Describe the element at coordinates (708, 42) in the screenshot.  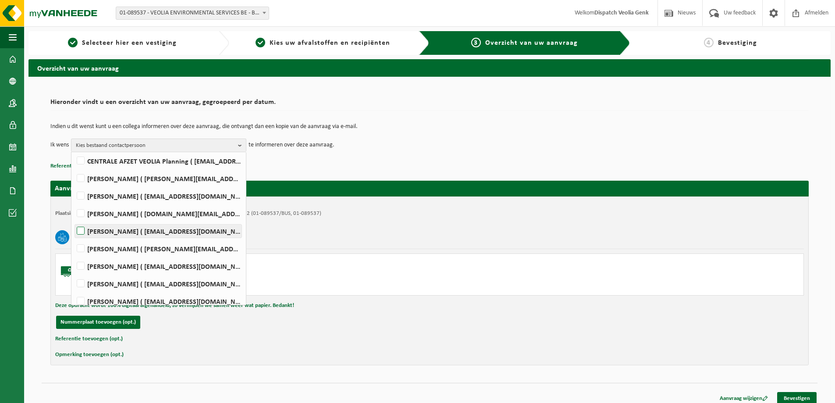
I see `span: 4` at that location.